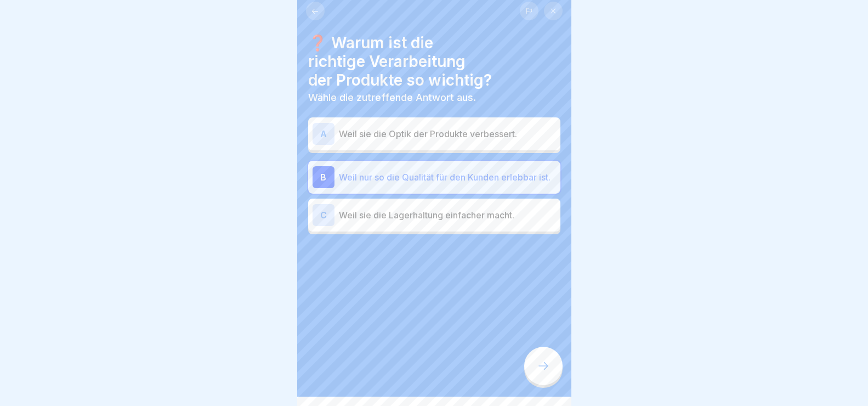 The width and height of the screenshot is (868, 406). Describe the element at coordinates (434, 62) in the screenshot. I see `h4: ❓ Warum ist die richtige Verarbeitung der Produkte so wichtig?` at that location.